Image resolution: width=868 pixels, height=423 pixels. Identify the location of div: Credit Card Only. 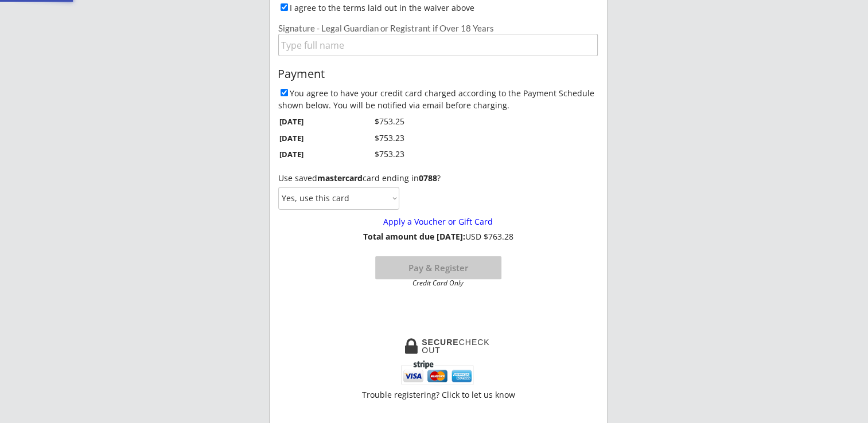
(438, 284).